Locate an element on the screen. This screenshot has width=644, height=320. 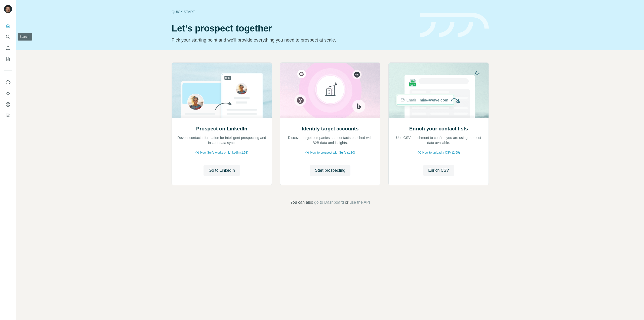
button: Use Surfe on LinkedIn is located at coordinates (8, 82).